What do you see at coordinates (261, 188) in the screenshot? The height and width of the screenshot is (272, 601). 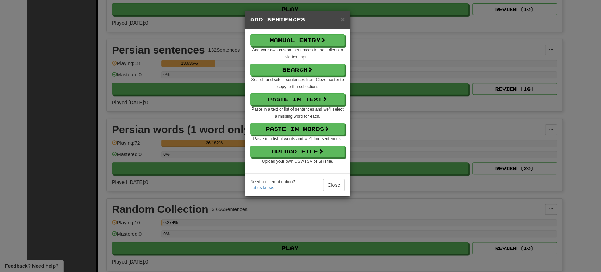 I see `a: Let us know` at bounding box center [261, 188].